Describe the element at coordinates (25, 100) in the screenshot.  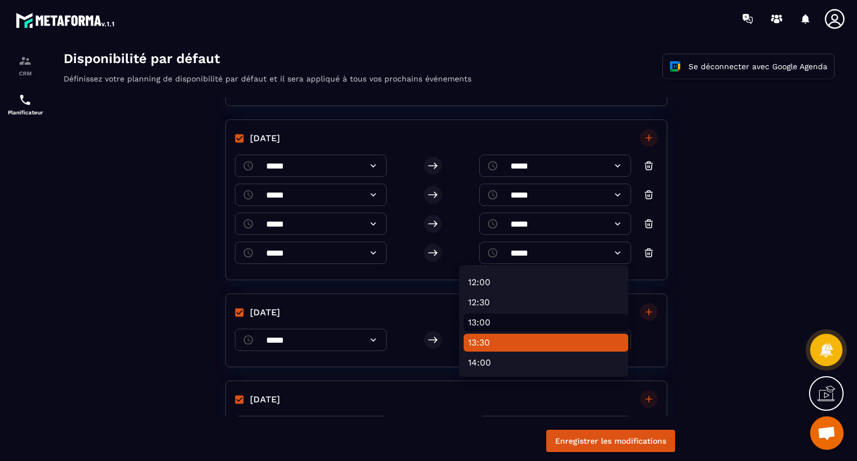
I see `img: scheduler` at that location.